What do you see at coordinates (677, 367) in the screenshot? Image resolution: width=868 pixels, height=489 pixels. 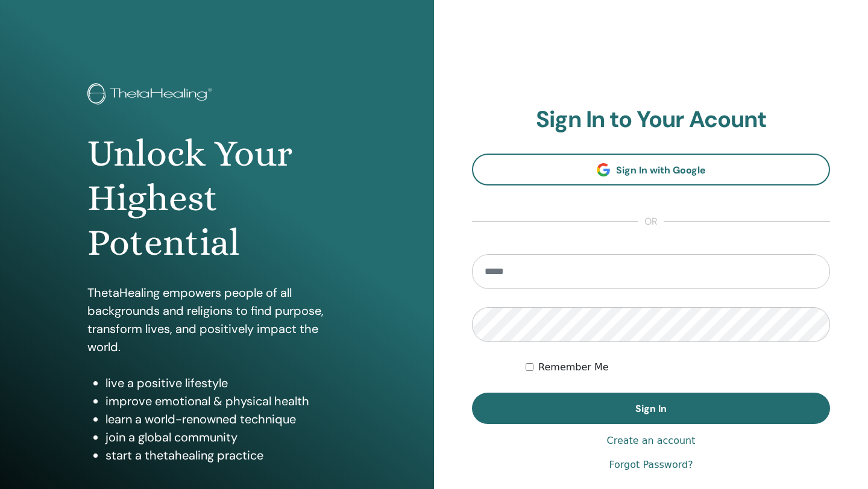 I see `div: Keep me authenticated indefinitely or until I manually logout` at bounding box center [677, 367].